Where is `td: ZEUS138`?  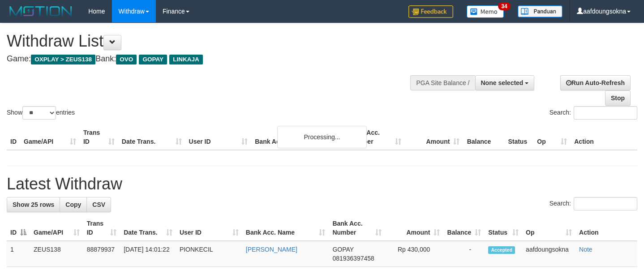
td: ZEUS138 is located at coordinates (57, 254).